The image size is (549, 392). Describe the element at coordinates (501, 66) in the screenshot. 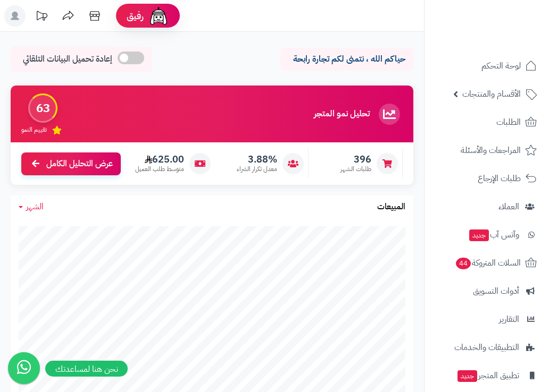

I see `span: لوحة التحكم` at that location.